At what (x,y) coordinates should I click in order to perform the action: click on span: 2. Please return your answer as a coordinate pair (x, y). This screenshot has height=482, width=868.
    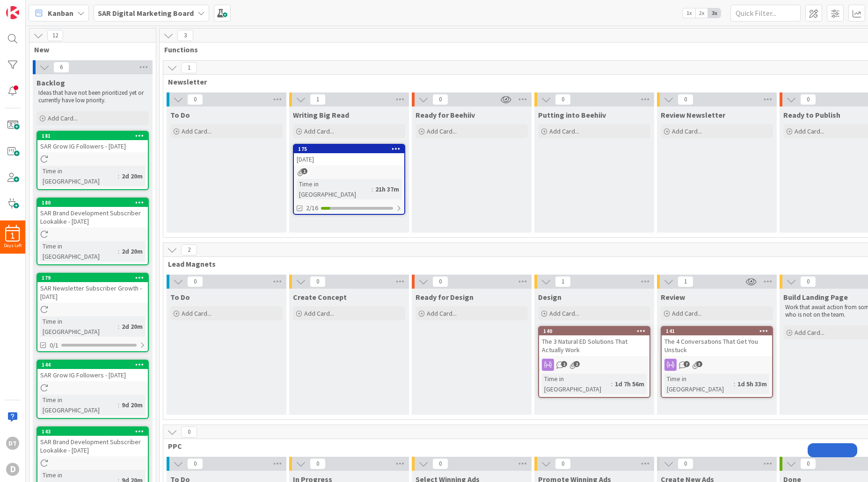
    Looking at the image, I should click on (189, 250).